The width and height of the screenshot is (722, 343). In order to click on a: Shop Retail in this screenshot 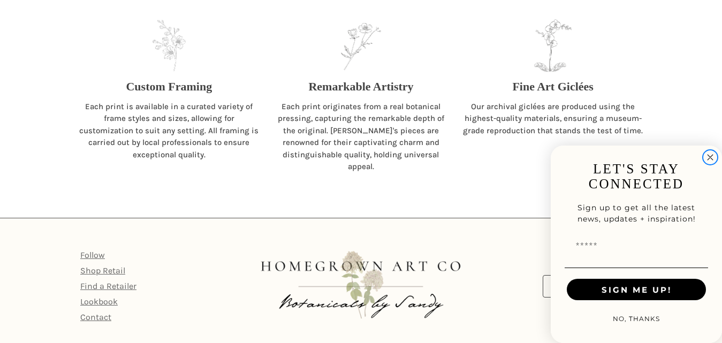, I will do `click(103, 270)`.